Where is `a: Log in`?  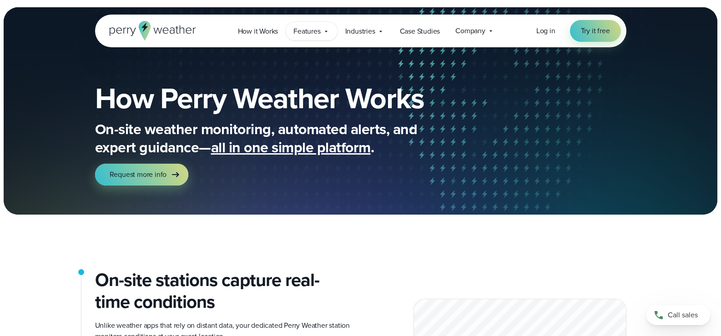 a: Log in is located at coordinates (546, 31).